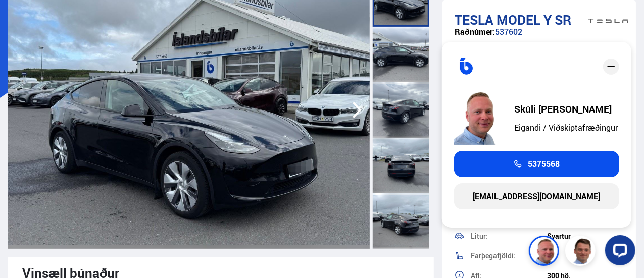 The image size is (644, 278). Describe the element at coordinates (474, 20) in the screenshot. I see `span: Tesla` at that location.